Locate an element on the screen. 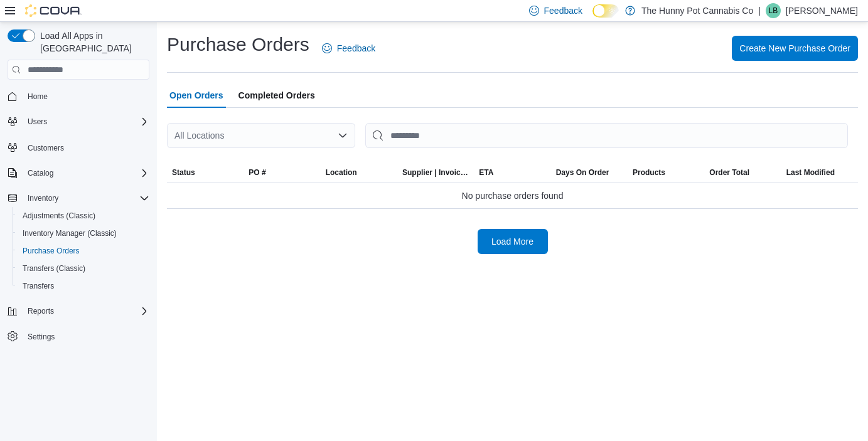 Image resolution: width=868 pixels, height=441 pixels. a: Purchase Orders is located at coordinates (51, 251).